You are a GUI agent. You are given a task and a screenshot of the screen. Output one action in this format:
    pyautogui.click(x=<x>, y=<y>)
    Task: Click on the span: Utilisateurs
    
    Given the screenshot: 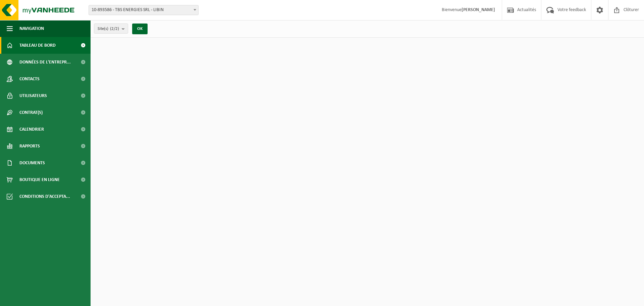 What is the action you would take?
    pyautogui.click(x=33, y=96)
    